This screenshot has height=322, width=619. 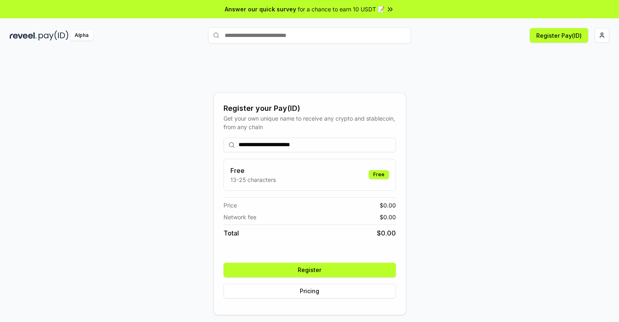 What do you see at coordinates (54, 35) in the screenshot?
I see `img: pay_id` at bounding box center [54, 35].